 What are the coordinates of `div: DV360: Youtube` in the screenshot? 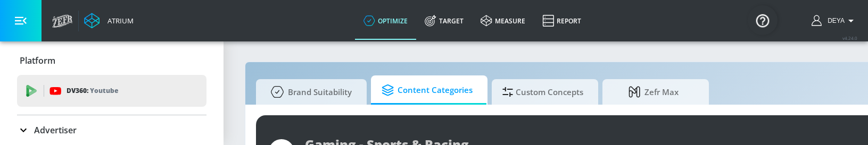 It's located at (112, 91).